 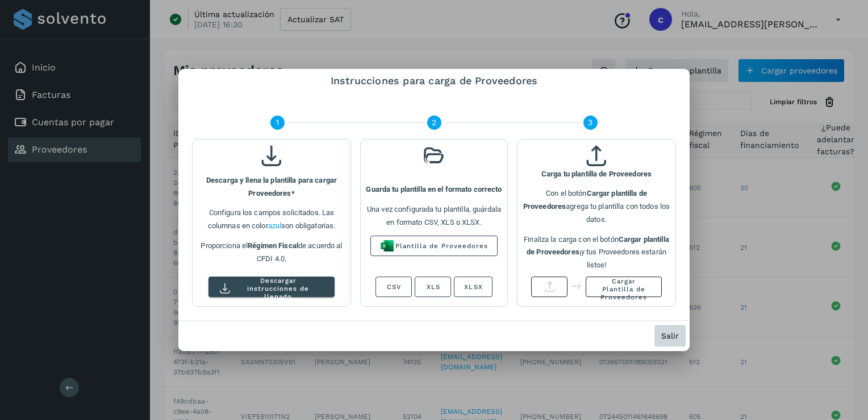 I want to click on button: Cargar Plantilla de Proveedores, so click(x=624, y=287).